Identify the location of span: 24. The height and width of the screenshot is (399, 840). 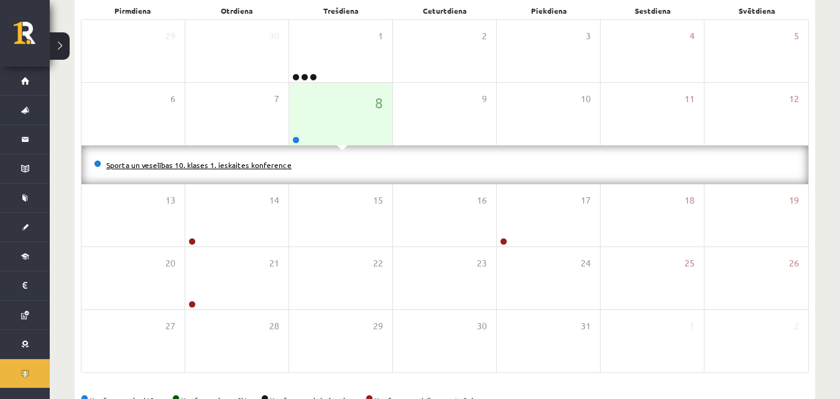
(586, 263).